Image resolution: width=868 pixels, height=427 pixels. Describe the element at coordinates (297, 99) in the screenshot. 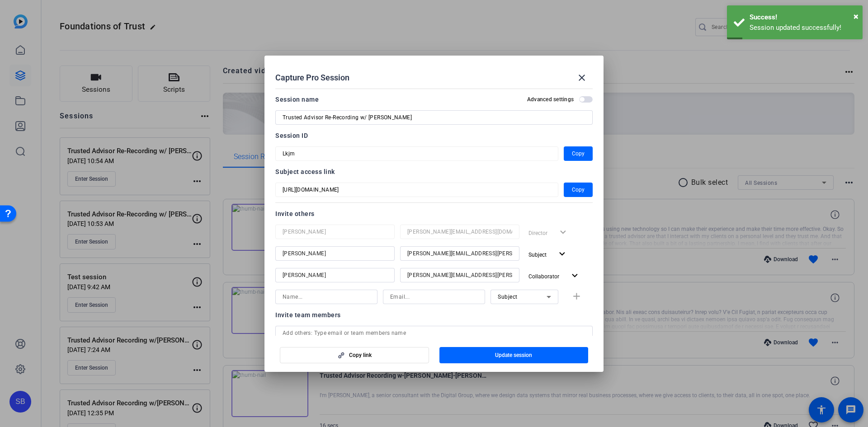

I see `div: Session name` at that location.